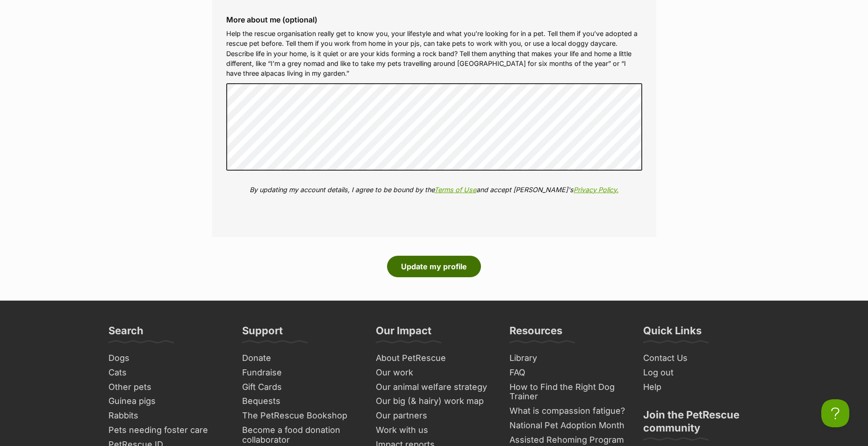 This screenshot has width=868, height=446. Describe the element at coordinates (434, 415) in the screenshot. I see `a: Our partners` at that location.